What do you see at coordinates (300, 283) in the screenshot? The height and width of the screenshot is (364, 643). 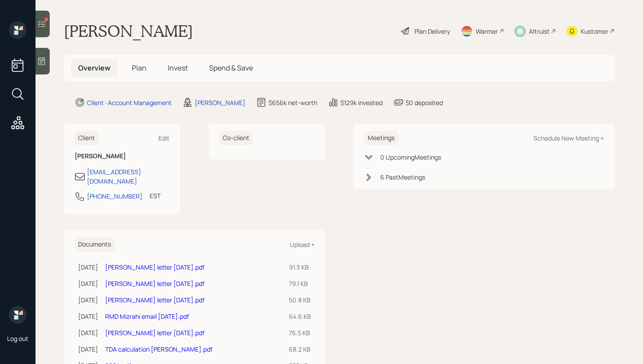 I see `div: 79.1 KB` at bounding box center [300, 283].